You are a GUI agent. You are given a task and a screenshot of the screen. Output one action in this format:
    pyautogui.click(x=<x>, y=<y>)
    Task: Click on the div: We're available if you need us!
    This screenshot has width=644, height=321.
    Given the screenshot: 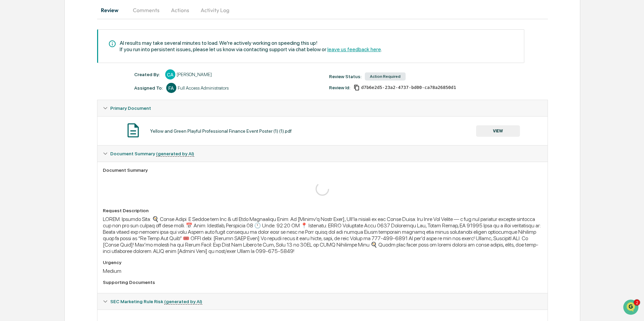 What is the action you would take?
    pyautogui.click(x=61, y=61)
    